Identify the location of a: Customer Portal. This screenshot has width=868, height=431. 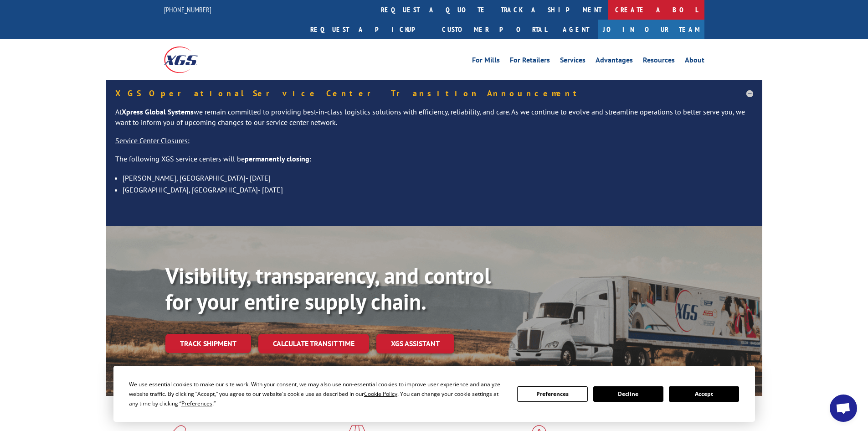
(495, 29).